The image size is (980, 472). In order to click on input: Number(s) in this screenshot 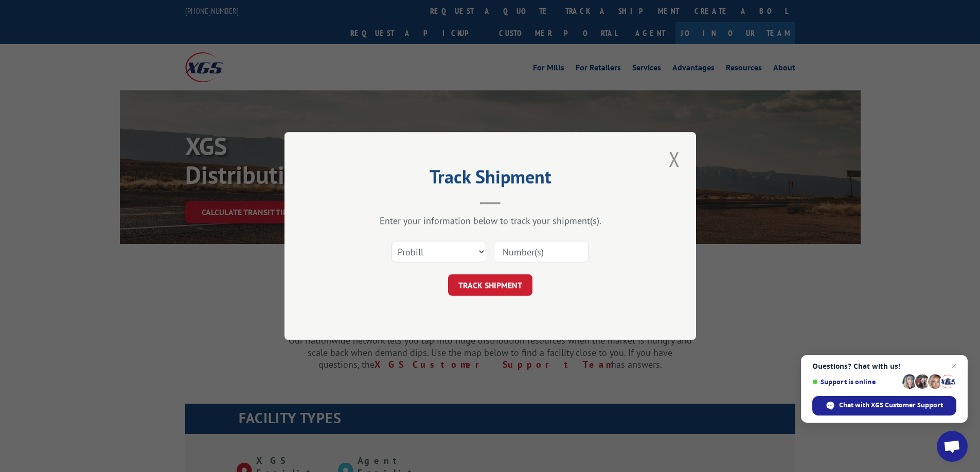, I will do `click(541, 252)`.